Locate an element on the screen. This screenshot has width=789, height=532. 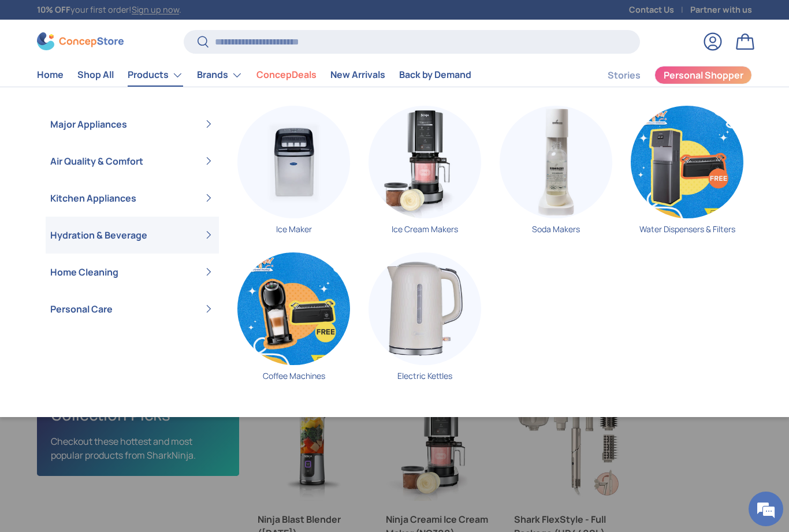
a: Back by Demand is located at coordinates (435, 74).